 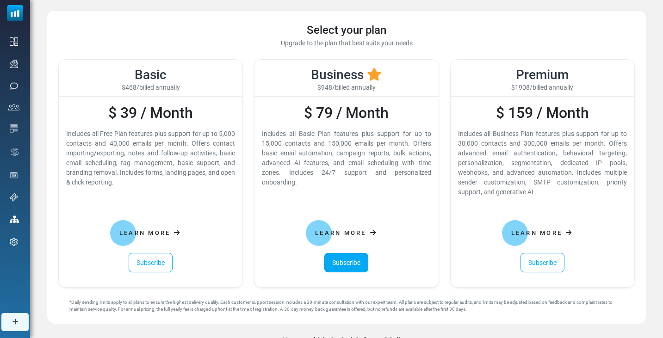 I want to click on img: landing_pages.svg, so click(x=14, y=175).